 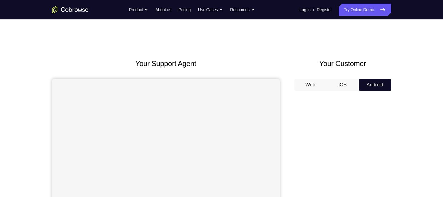 I want to click on button: iOS, so click(x=342, y=85).